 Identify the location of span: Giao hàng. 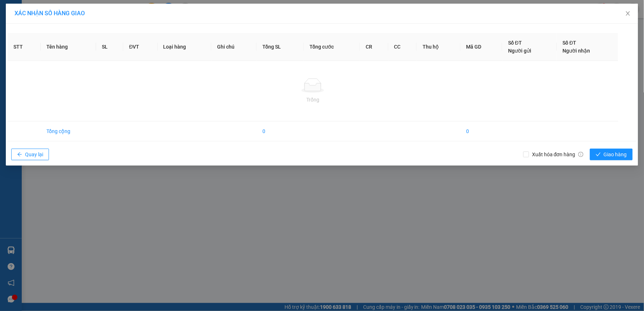
(615, 154).